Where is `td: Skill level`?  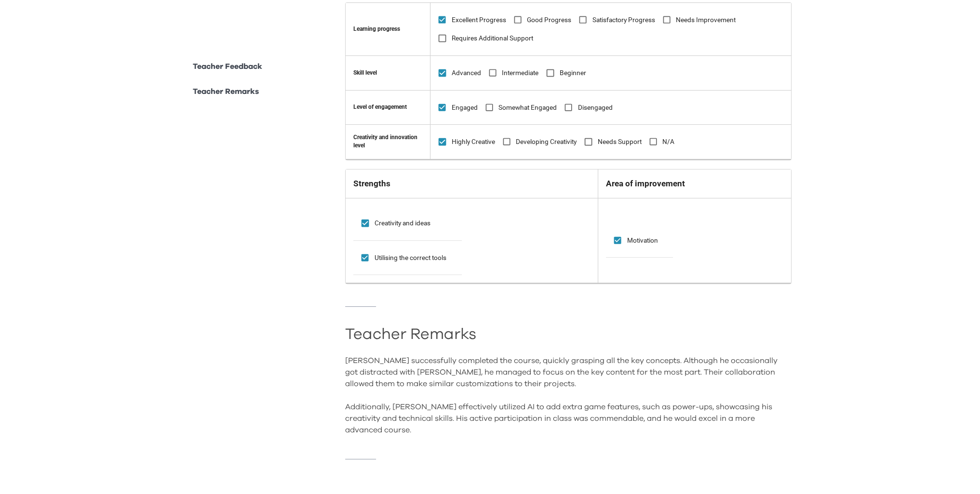 td: Skill level is located at coordinates (388, 73).